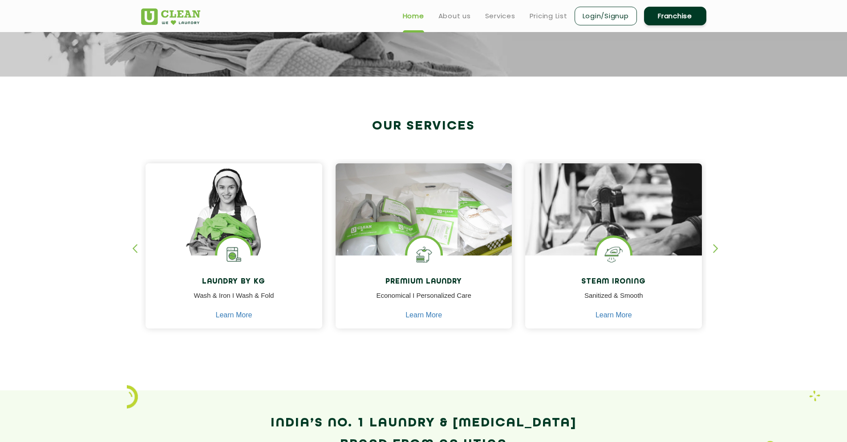 Image resolution: width=847 pixels, height=442 pixels. Describe the element at coordinates (424, 300) in the screenshot. I see `p: Economical I Personalized Care` at that location.